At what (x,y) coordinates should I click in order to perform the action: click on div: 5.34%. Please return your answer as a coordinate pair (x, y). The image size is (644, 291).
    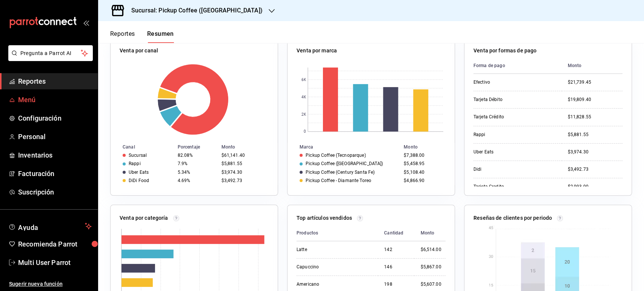
    Looking at the image, I should click on (197, 172).